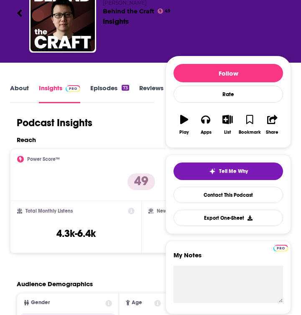  What do you see at coordinates (206, 132) in the screenshot?
I see `div: Apps` at bounding box center [206, 132].